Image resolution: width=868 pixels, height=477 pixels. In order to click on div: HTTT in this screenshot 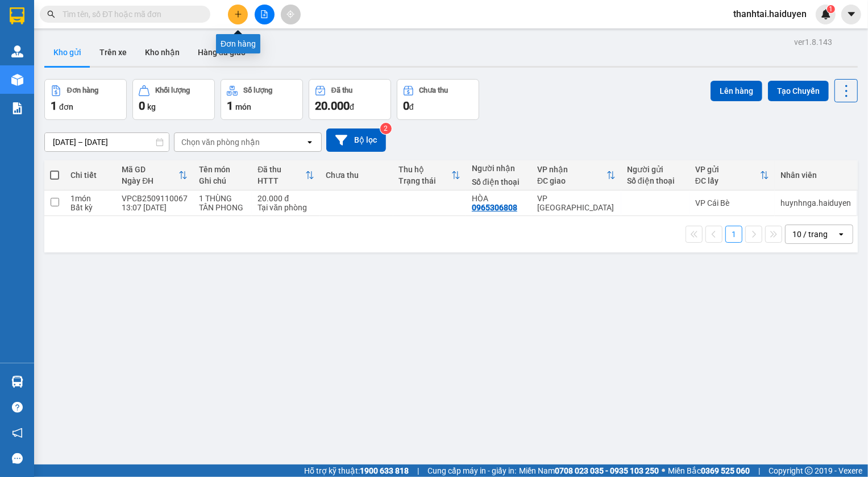, I will do `click(282, 181)`.